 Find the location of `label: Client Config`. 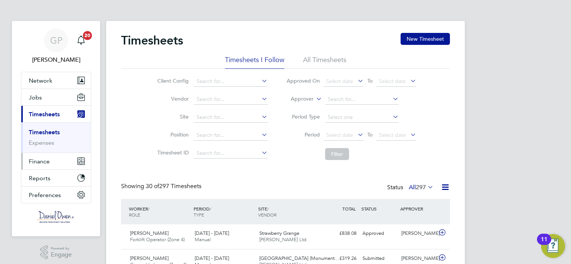

label: Client Config is located at coordinates (172, 81).